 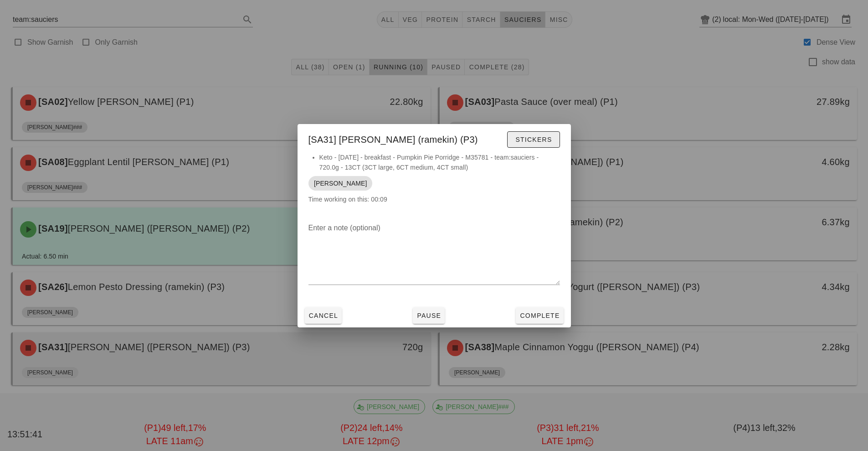 What do you see at coordinates (533, 139) in the screenshot?
I see `button: Stickers` at bounding box center [533, 139].